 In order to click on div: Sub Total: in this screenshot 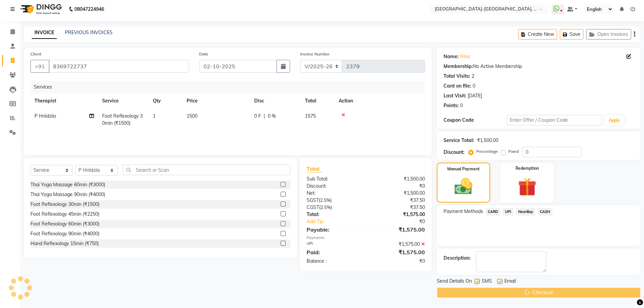, I will do `click(334, 179)`.